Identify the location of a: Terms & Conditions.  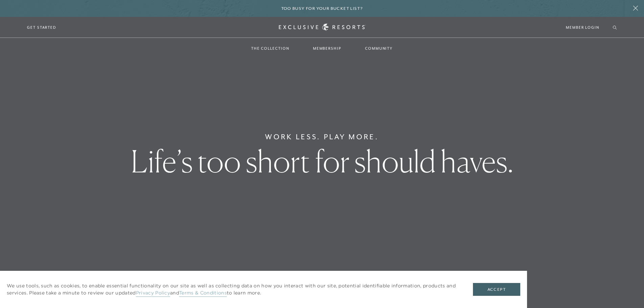
(203, 293).